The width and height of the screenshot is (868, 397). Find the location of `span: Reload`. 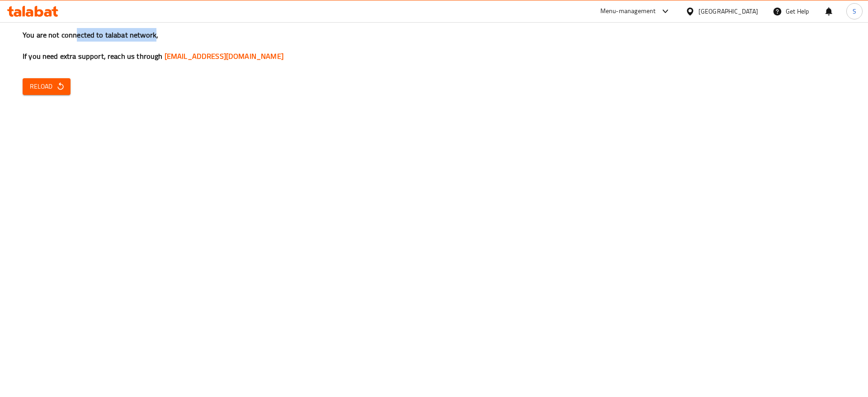

span: Reload is located at coordinates (46, 86).